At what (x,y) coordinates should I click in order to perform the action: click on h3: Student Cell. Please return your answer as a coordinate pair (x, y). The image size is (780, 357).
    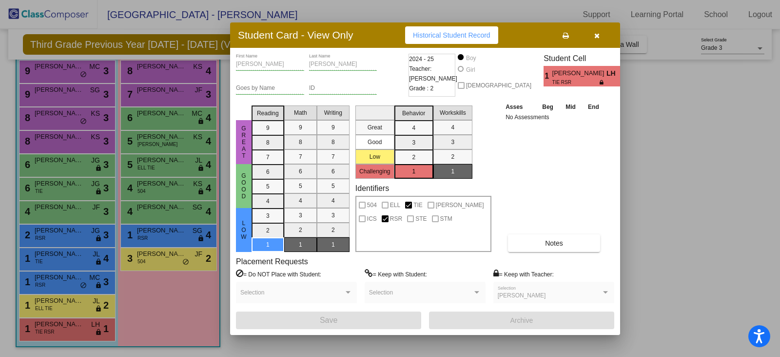
    Looking at the image, I should click on (586, 58).